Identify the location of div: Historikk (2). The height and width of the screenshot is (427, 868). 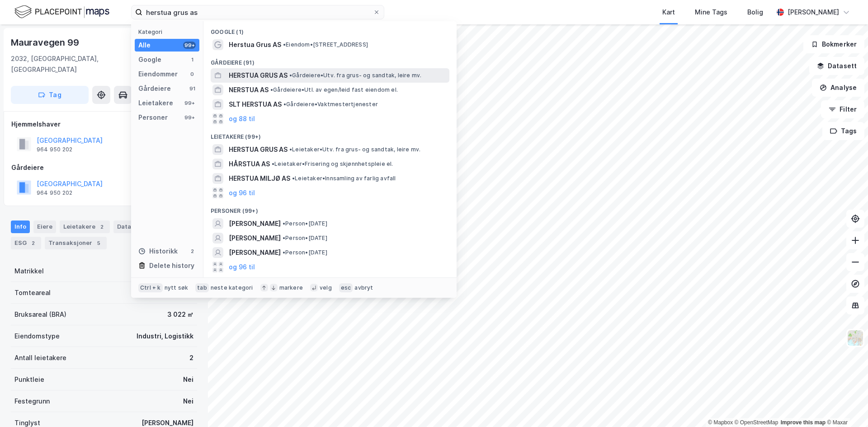
(330, 282).